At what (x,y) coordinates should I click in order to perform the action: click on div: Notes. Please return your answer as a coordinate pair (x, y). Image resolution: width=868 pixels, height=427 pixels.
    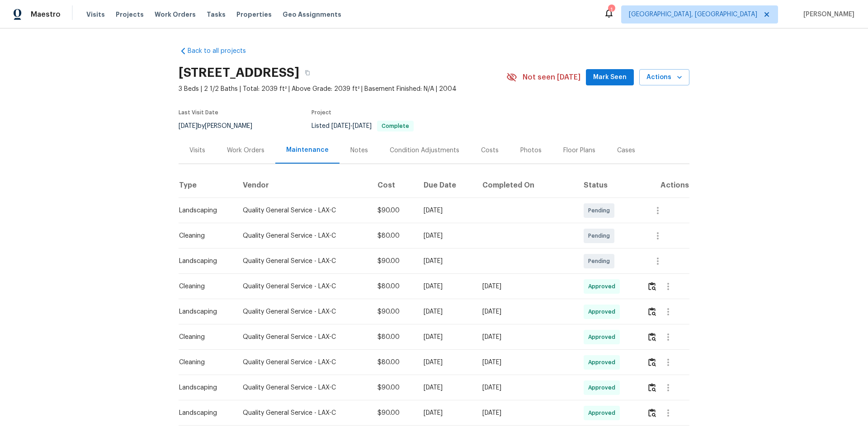
    Looking at the image, I should click on (359, 151).